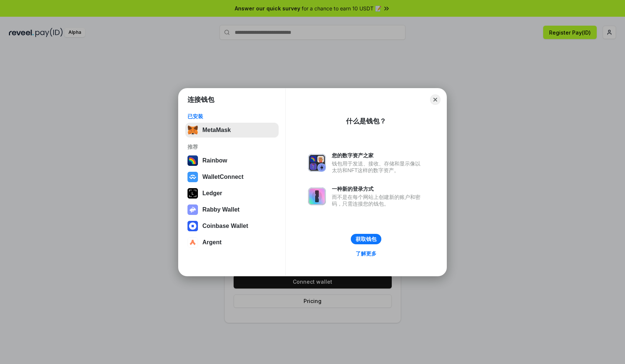  I want to click on div: MetaMask, so click(217, 130).